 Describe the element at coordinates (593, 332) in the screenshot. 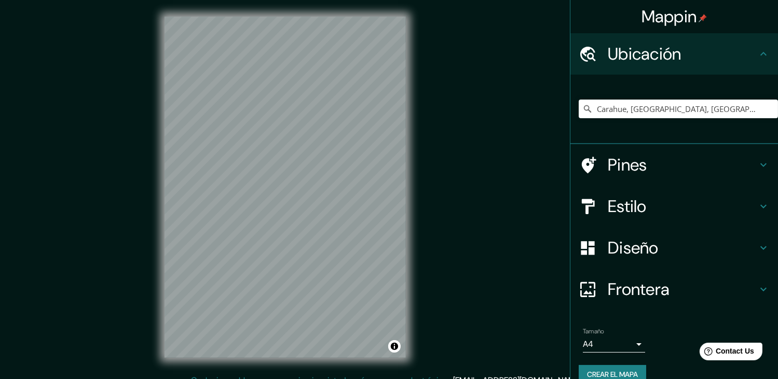

I see `label: Tamaño` at that location.